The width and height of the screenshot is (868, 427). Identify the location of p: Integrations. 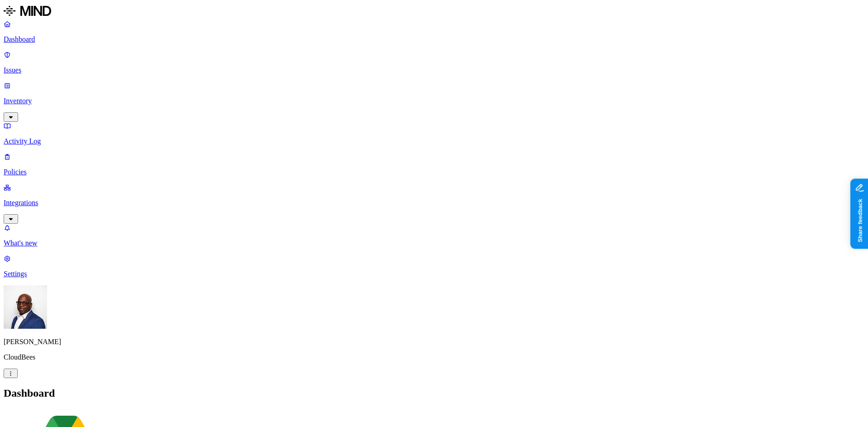
(434, 203).